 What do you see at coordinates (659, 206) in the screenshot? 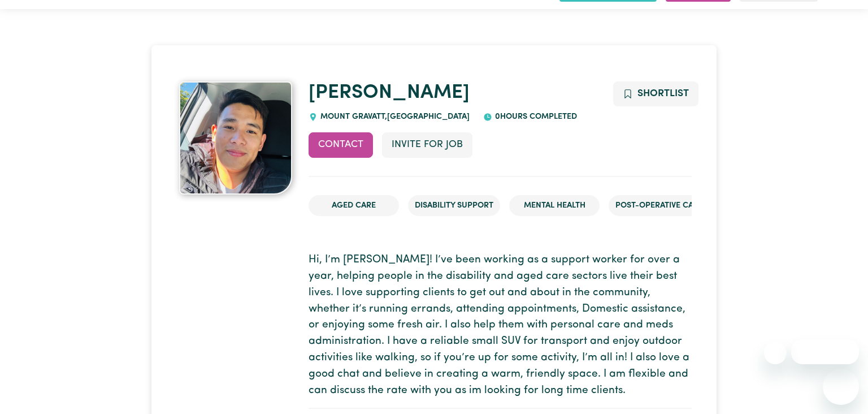
I see `li: Post-operative care` at bounding box center [659, 206].